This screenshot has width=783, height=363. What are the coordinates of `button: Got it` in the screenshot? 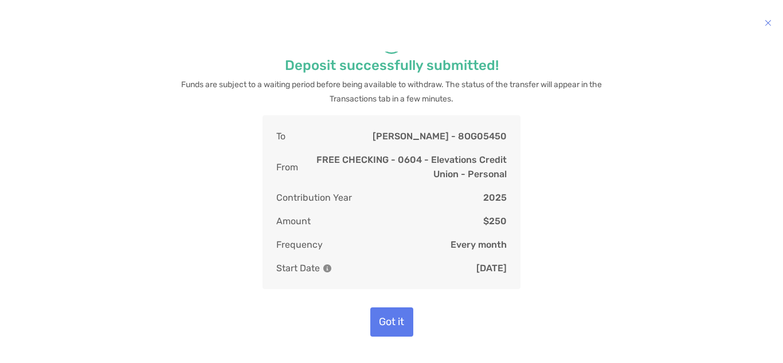 It's located at (391, 321).